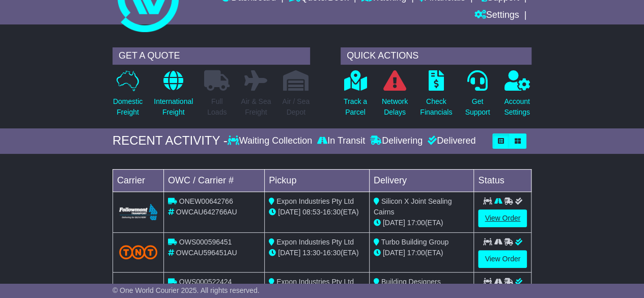  I want to click on a: DomesticFreight, so click(128, 96).